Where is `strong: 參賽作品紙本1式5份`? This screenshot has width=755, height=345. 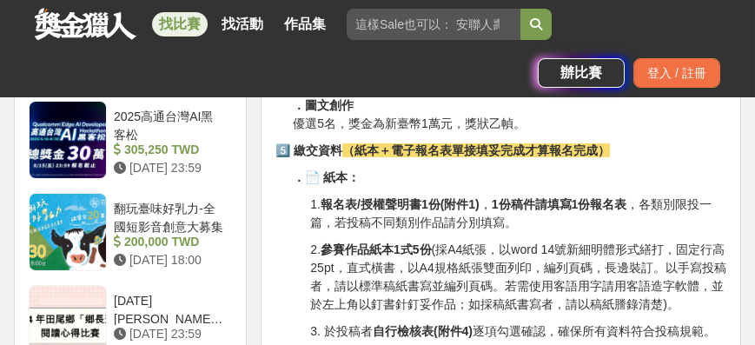 strong: 參賽作品紙本1式5份 is located at coordinates (376, 249).